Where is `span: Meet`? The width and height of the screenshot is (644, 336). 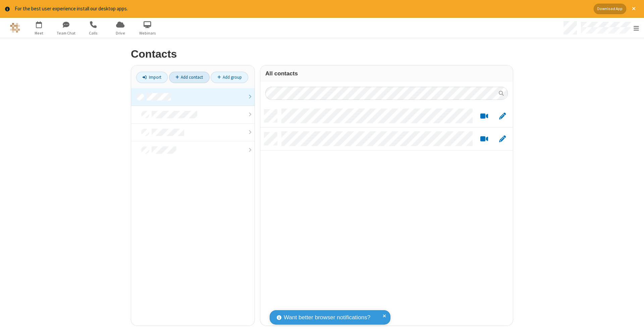 span: Meet is located at coordinates (39, 33).